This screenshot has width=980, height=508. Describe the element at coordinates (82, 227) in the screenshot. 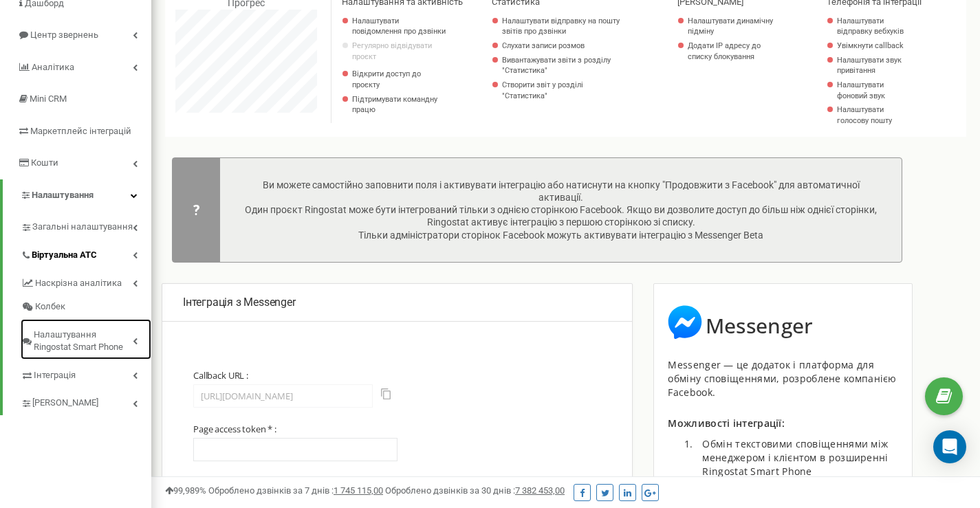

I see `span: Загальні налаштування` at that location.